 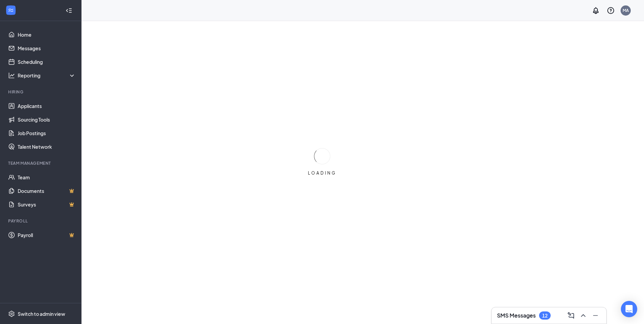 What do you see at coordinates (47, 204) in the screenshot?
I see `a: SurveysCrown` at bounding box center [47, 204].